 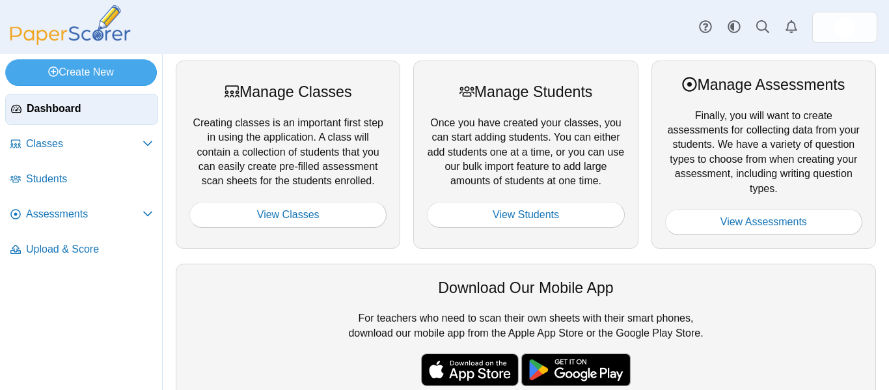 I want to click on div: Creating classes is an important first step in using the application. A class will contain a coll..., so click(x=288, y=154).